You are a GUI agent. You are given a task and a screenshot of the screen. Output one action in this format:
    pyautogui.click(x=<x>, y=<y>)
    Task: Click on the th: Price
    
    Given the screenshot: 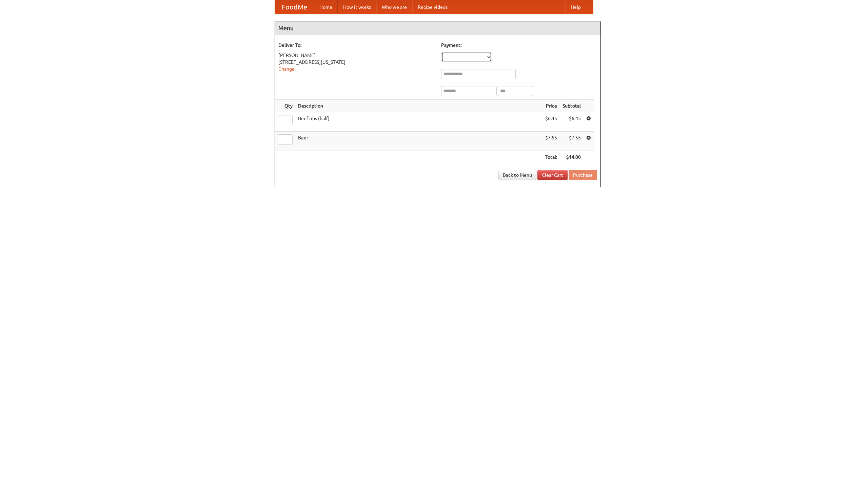 What is the action you would take?
    pyautogui.click(x=551, y=106)
    